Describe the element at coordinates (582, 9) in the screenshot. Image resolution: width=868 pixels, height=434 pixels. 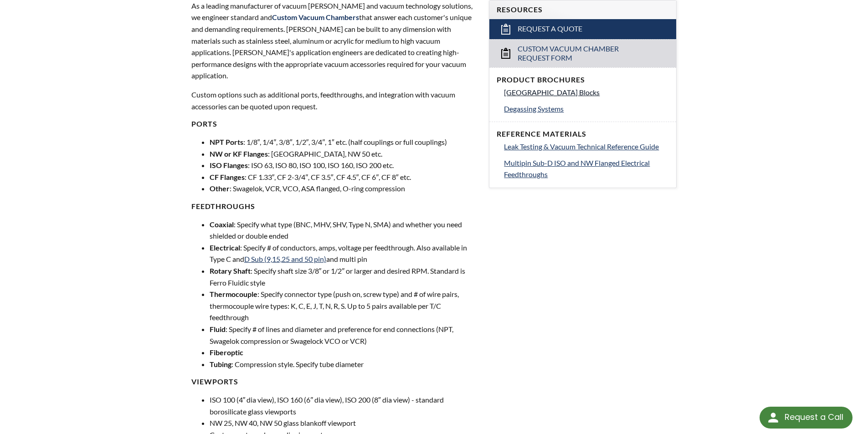
I see `h4: Resources` at that location.